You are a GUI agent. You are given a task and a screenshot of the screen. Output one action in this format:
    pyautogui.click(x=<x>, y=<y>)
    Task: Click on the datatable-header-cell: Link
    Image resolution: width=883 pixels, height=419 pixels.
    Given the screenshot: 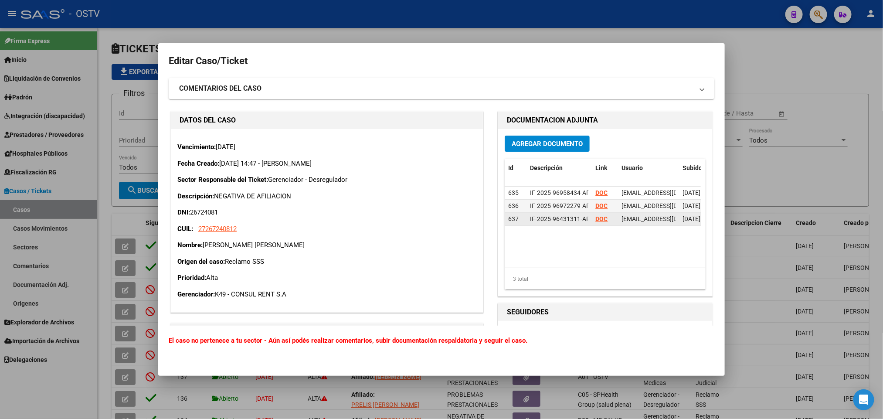 What is the action you would take?
    pyautogui.click(x=605, y=168)
    